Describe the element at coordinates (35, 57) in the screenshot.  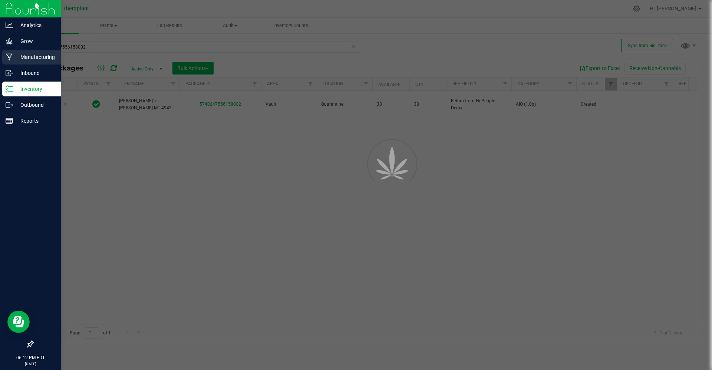
I see `p: Manufacturing` at that location.